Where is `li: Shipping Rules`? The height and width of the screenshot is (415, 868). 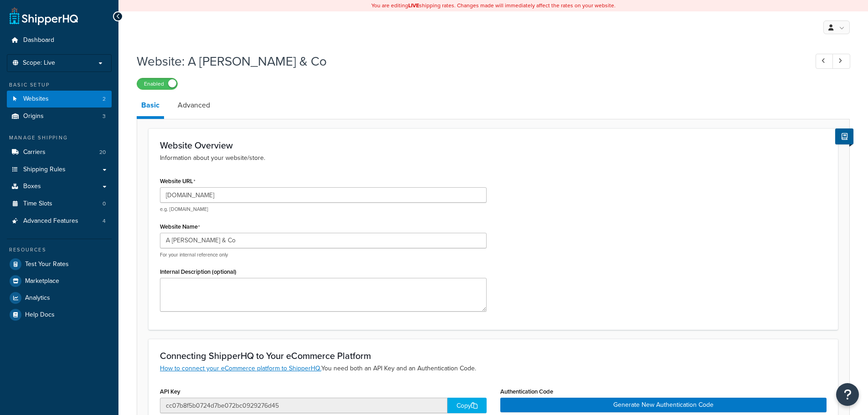 li: Shipping Rules is located at coordinates (59, 170).